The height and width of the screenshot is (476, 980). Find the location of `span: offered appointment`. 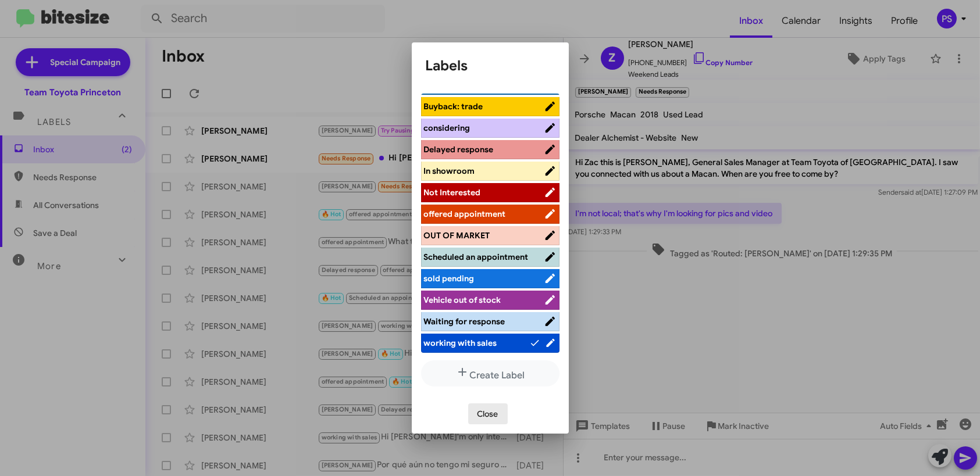

span: offered appointment is located at coordinates (465, 214).